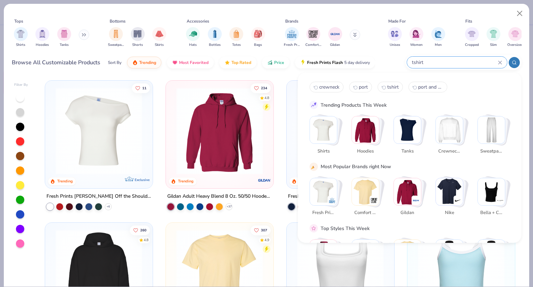  What do you see at coordinates (138, 45) in the screenshot?
I see `span: Shorts` at bounding box center [138, 45].